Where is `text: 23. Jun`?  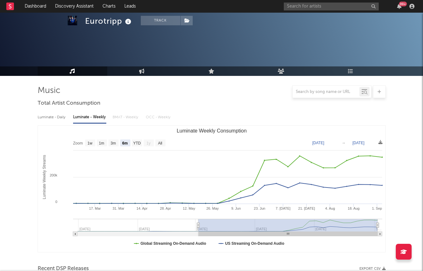
text: 23. Jun is located at coordinates (260, 209).